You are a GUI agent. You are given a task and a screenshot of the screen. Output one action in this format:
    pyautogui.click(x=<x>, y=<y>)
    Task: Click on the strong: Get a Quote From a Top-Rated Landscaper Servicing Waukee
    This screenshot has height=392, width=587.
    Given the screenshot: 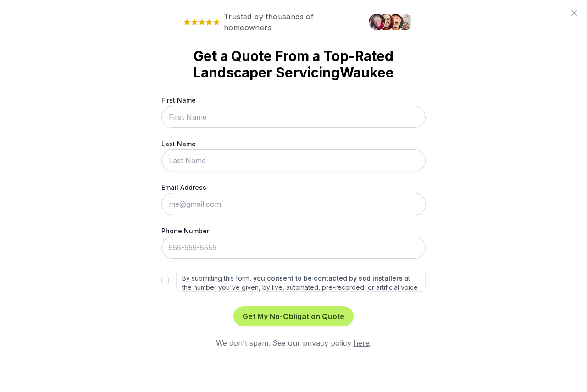 What is the action you would take?
    pyautogui.click(x=293, y=64)
    